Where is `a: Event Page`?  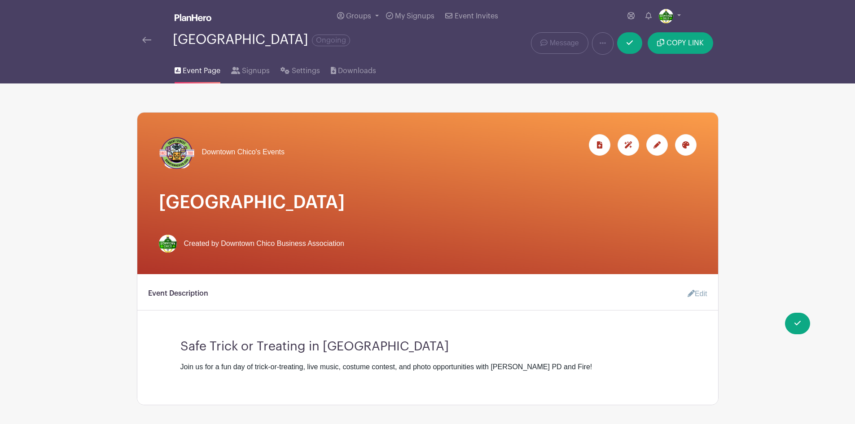 a: Event Page is located at coordinates (197, 69).